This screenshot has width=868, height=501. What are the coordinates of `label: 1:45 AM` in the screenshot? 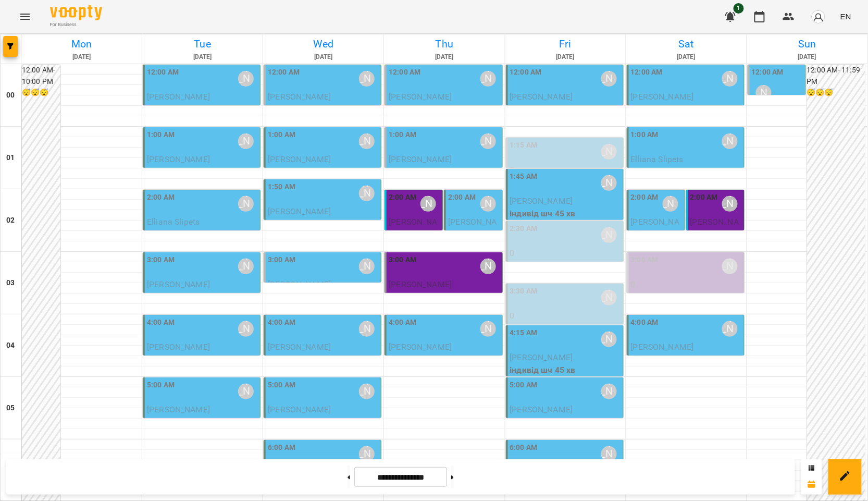 It's located at (524, 177).